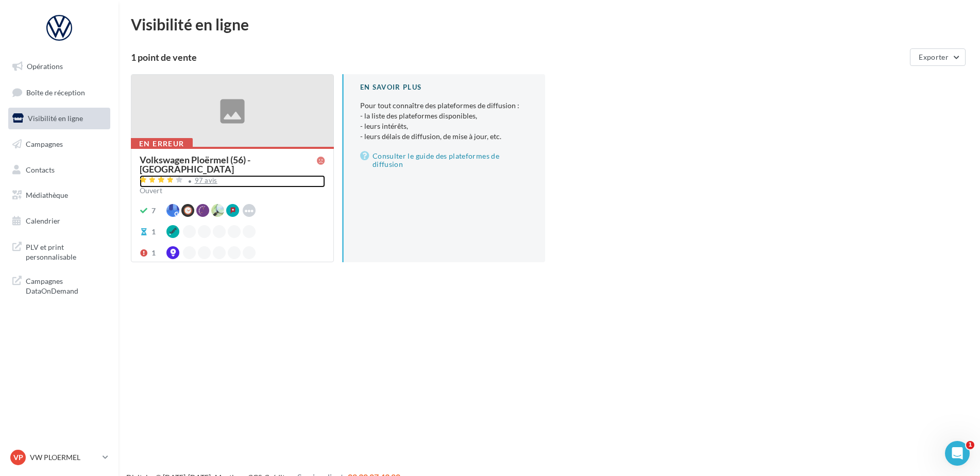  I want to click on li: - la liste des plateformes disponibles,, so click(444, 116).